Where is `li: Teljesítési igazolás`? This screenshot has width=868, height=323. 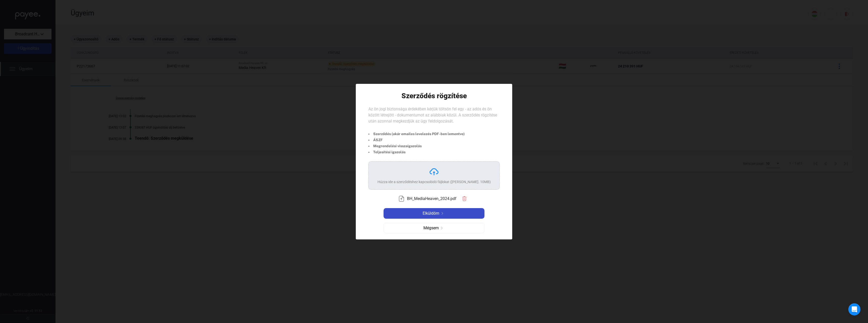 li: Teljesítési igazolás is located at coordinates (416, 152).